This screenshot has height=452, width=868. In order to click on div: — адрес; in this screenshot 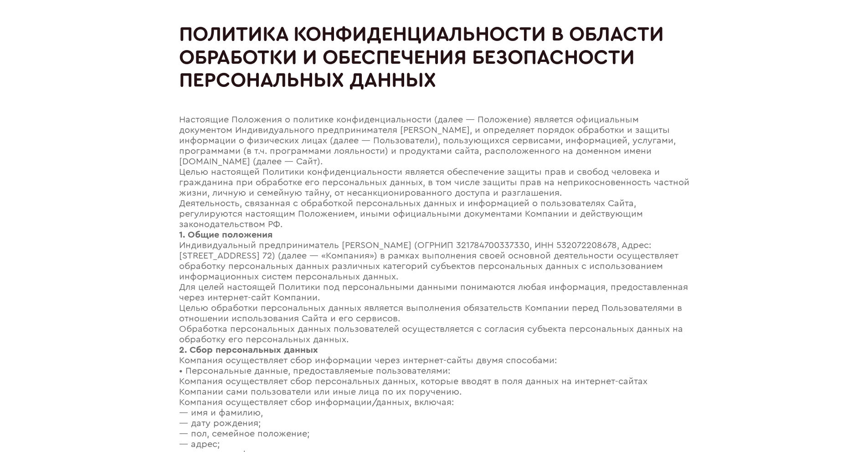, I will do `click(434, 444)`.